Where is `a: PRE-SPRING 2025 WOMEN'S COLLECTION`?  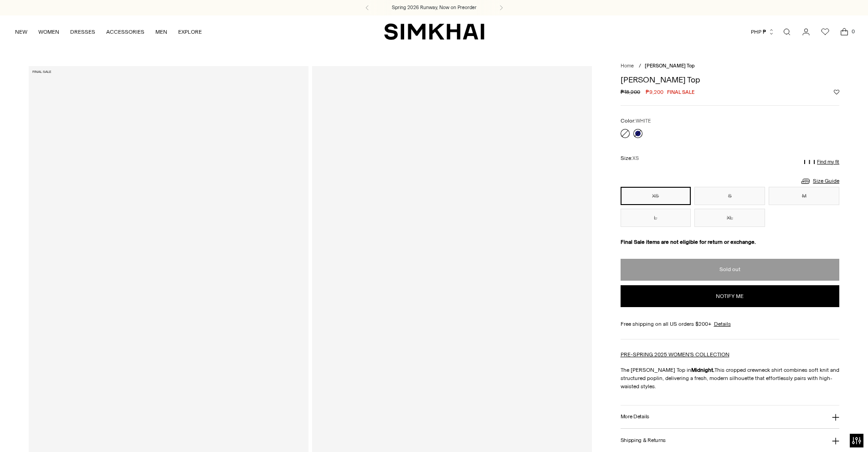
a: PRE-SPRING 2025 WOMEN'S COLLECTION is located at coordinates (675, 354).